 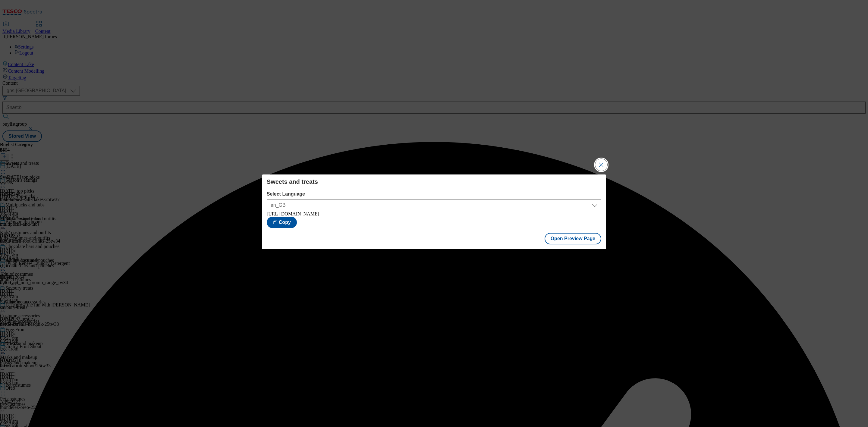 What do you see at coordinates (434, 182) in the screenshot?
I see `h4: Sweets and treats` at bounding box center [434, 182].